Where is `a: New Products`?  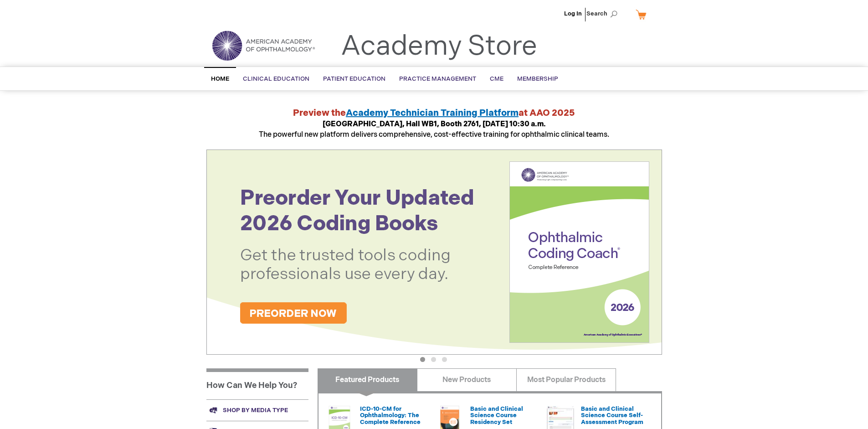 a: New Products is located at coordinates (467, 380).